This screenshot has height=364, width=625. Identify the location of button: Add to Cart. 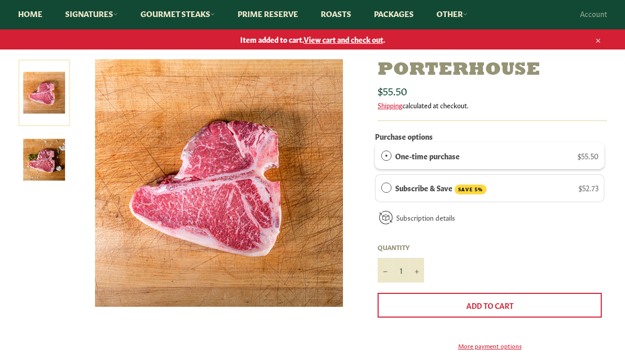
(490, 305).